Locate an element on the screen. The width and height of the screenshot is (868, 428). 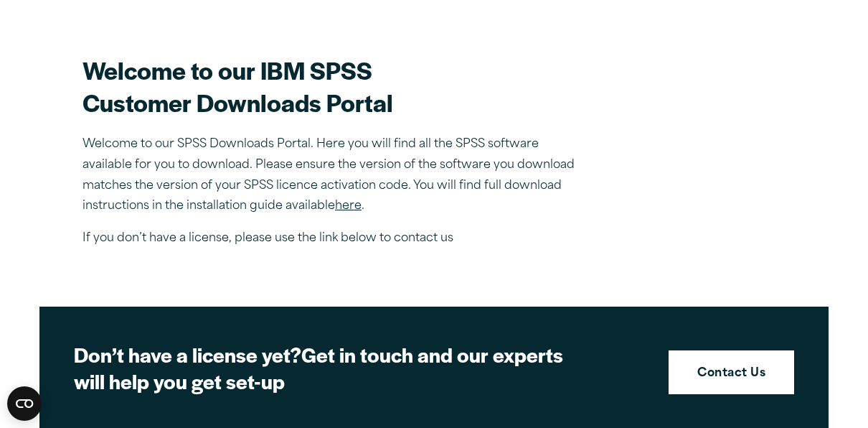
strong: Don’t have a license yet? is located at coordinates (187, 354).